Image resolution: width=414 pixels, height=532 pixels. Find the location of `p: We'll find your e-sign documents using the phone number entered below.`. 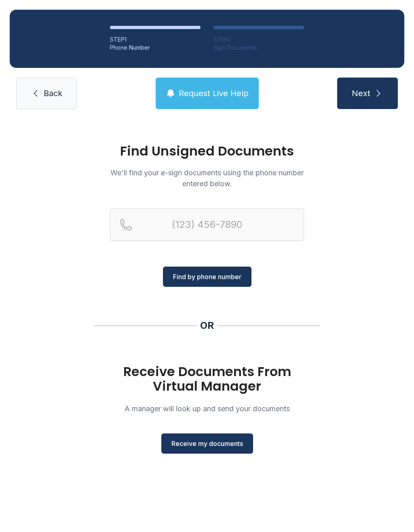

p: We'll find your e-sign documents using the phone number entered below. is located at coordinates (207, 179).